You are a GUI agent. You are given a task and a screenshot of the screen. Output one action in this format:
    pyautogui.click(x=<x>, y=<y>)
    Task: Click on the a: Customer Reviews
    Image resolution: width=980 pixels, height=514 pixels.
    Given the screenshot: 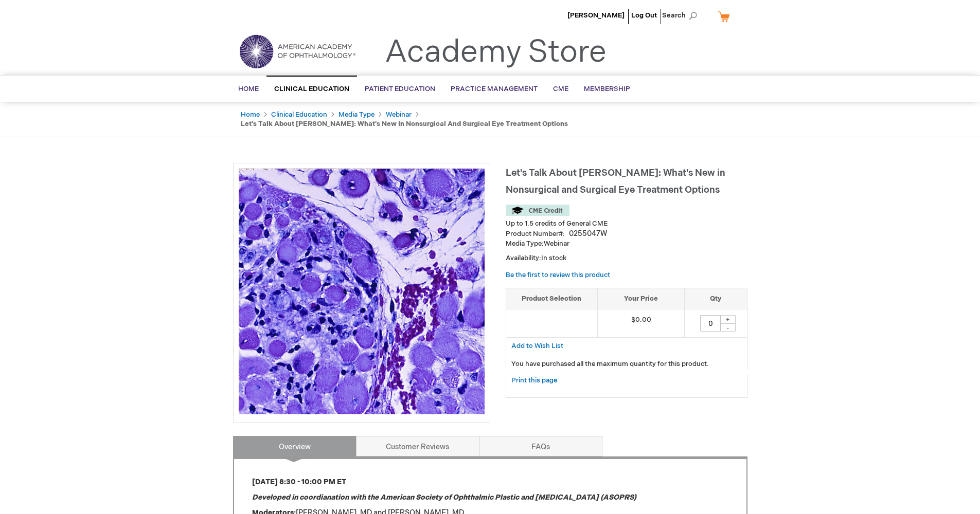 What is the action you would take?
    pyautogui.click(x=418, y=447)
    